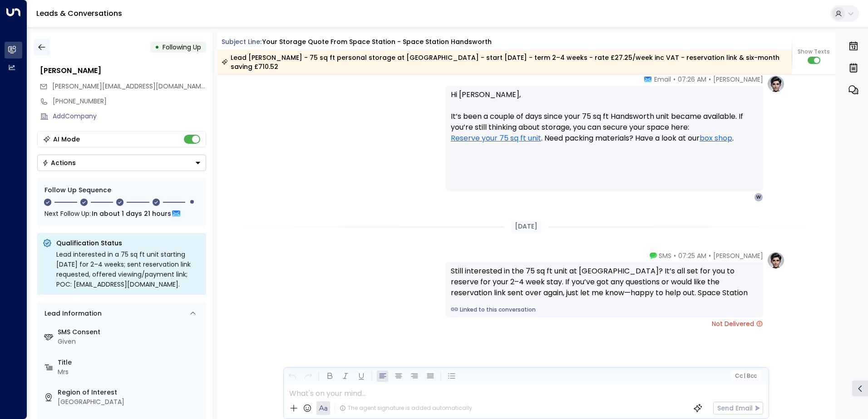  Describe the element at coordinates (130, 341) in the screenshot. I see `div: Given` at that location.